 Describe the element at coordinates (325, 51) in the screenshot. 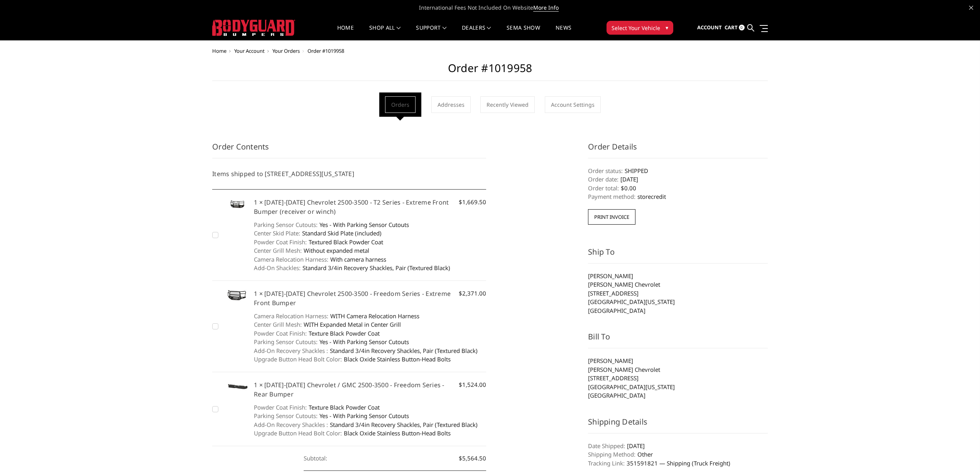

I see `span: Order #1019958` at that location.